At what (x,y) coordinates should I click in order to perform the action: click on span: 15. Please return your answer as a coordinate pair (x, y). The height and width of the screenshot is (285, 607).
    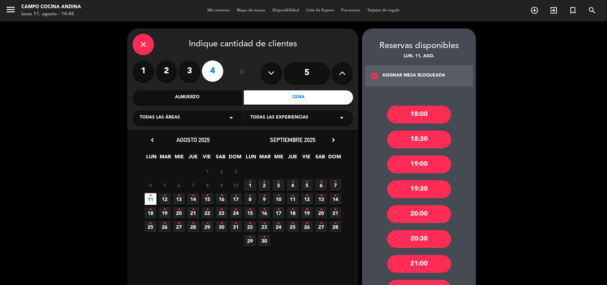
    Looking at the image, I should click on (250, 213).